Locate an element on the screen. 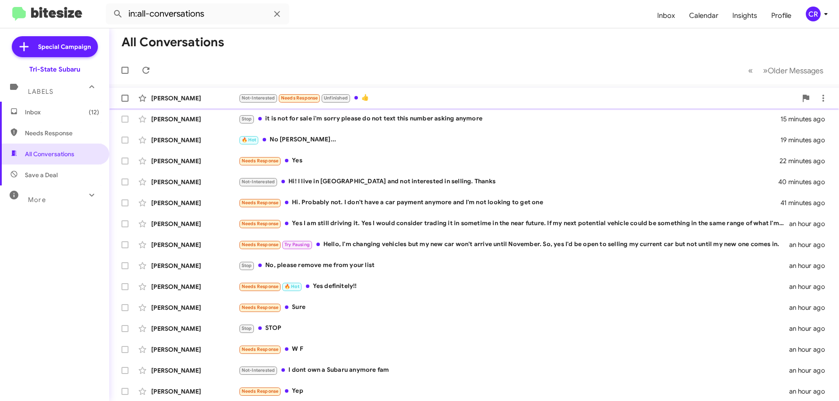  div: CR is located at coordinates (813, 14).